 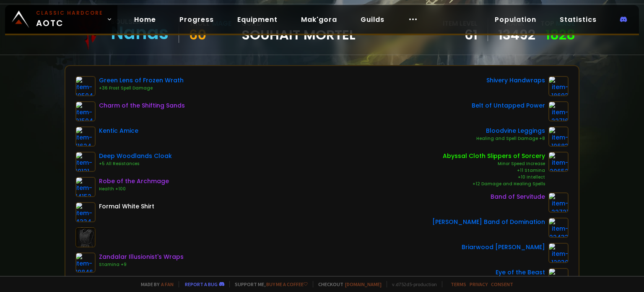 I want to click on div: Health +100, so click(x=134, y=189).